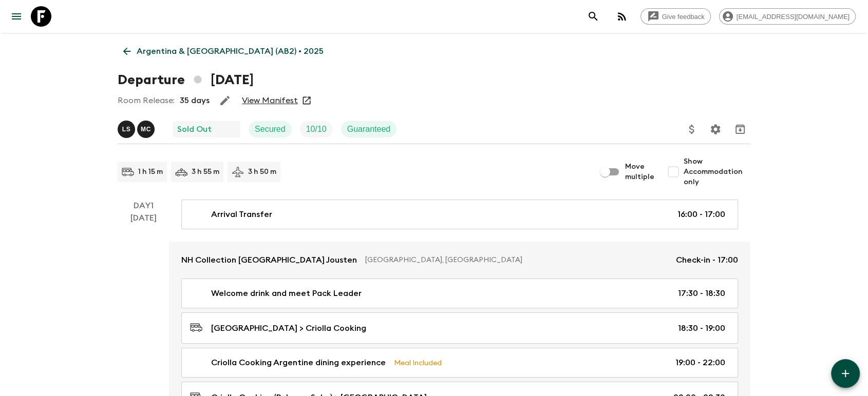 Image resolution: width=868 pixels, height=396 pixels. I want to click on button: menu, so click(16, 16).